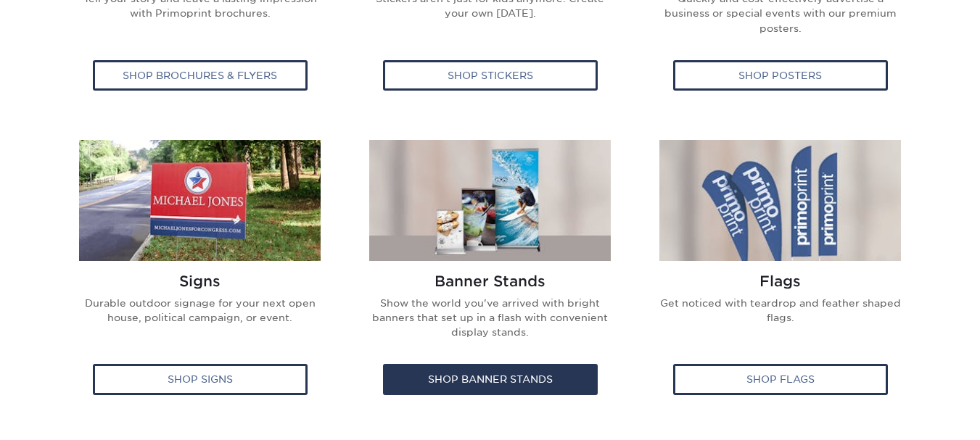 This screenshot has height=440, width=980. I want to click on p: Get noticed with teardrop and feather shaped flags., so click(781, 317).